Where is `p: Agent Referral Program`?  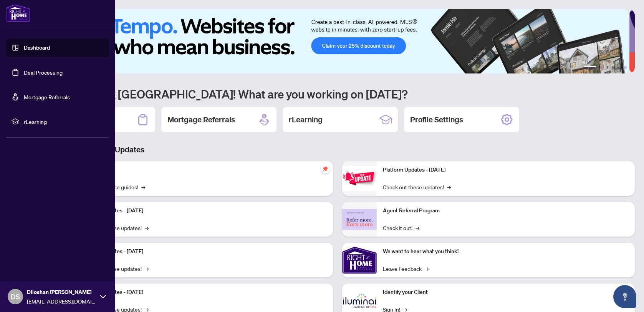 p: Agent Referral Program is located at coordinates (506, 211).